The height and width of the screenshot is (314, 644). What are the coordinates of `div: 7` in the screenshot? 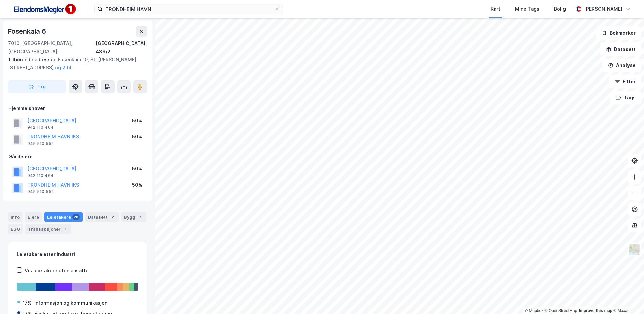 It's located at (140, 217).